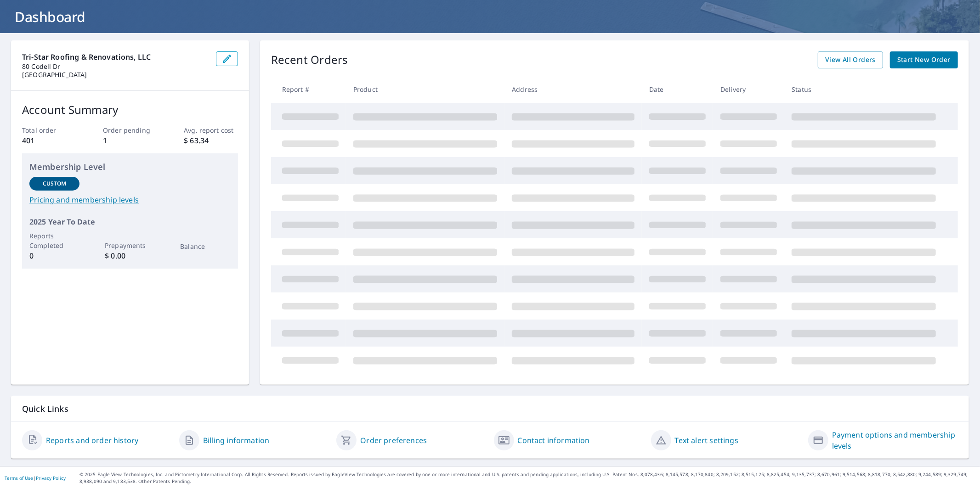  I want to click on p: © 2025 Eagle View Technologies, Inc. and Pictometry International Corp. All Rights Reserved. Repo..., so click(527, 478).